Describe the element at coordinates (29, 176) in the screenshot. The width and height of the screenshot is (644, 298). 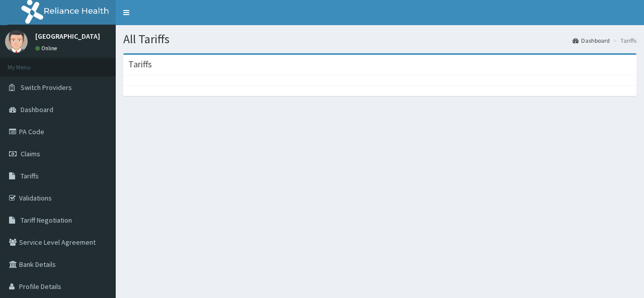
I see `span: Tariffs` at that location.